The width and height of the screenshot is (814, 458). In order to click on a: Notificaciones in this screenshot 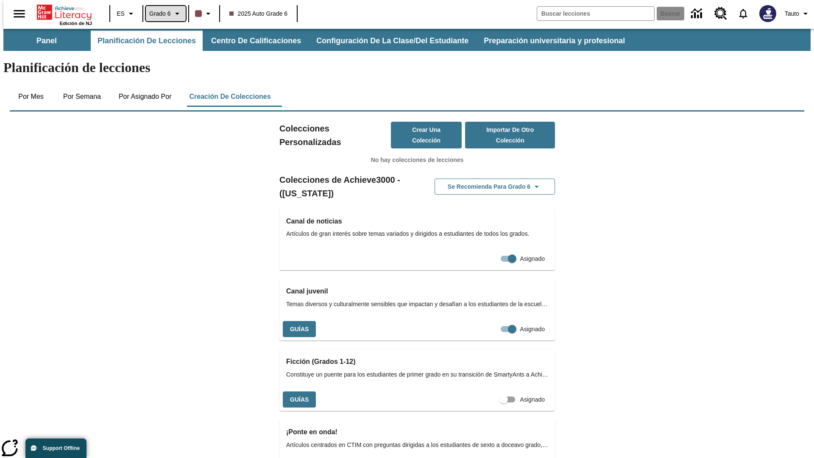, I will do `click(744, 14)`.